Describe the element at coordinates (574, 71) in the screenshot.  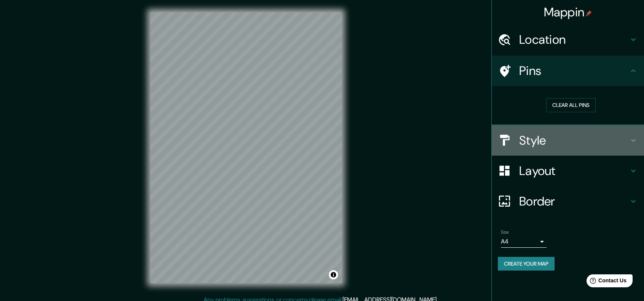
I see `h4: Pins` at that location.